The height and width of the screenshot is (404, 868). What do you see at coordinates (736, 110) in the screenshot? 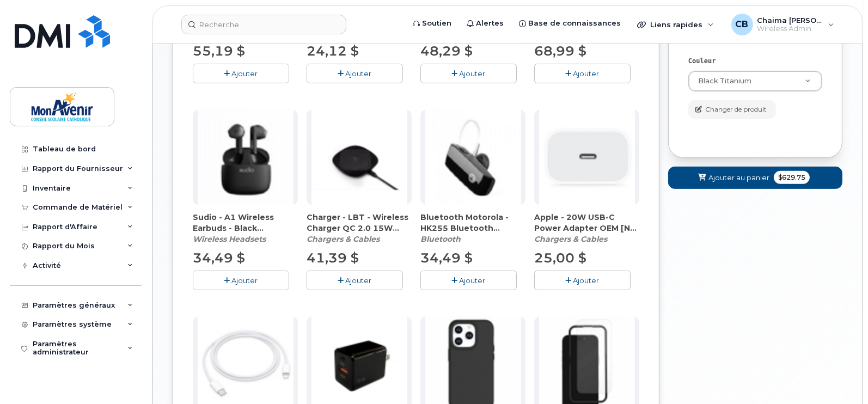
I see `span: Changer de produit` at bounding box center [736, 110].